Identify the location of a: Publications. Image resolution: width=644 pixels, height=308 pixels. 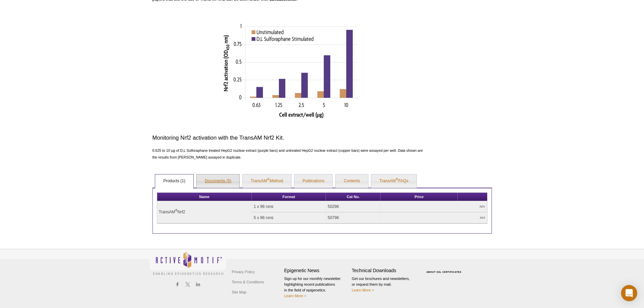
(313, 181).